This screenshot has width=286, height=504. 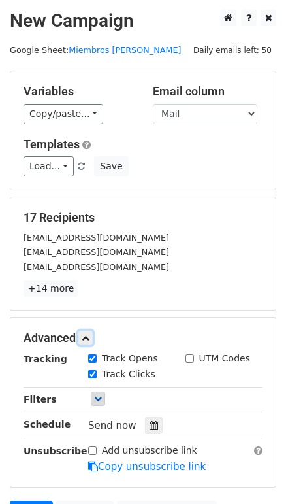 What do you see at coordinates (150, 450) in the screenshot?
I see `label: Add unsubscribe link` at bounding box center [150, 450].